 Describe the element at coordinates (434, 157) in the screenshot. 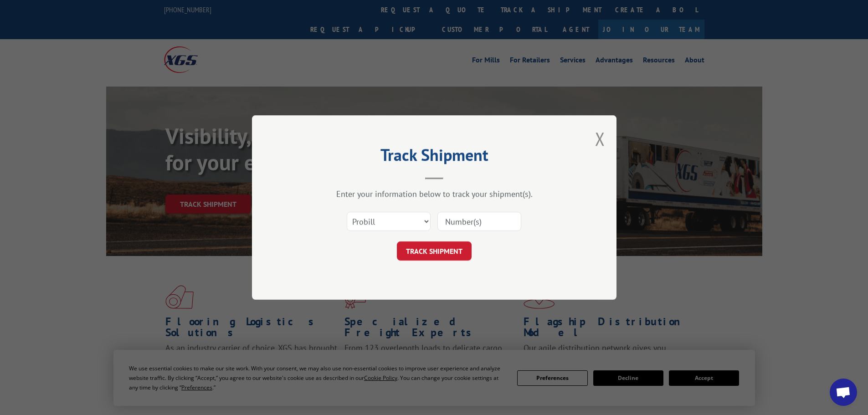

I see `h2: Track Shipment` at that location.